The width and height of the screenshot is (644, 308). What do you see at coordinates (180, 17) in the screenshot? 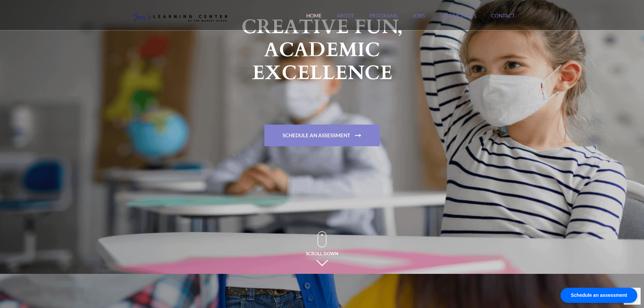
I see `img: Jen's Learning Center Logo Transparent` at bounding box center [180, 17].